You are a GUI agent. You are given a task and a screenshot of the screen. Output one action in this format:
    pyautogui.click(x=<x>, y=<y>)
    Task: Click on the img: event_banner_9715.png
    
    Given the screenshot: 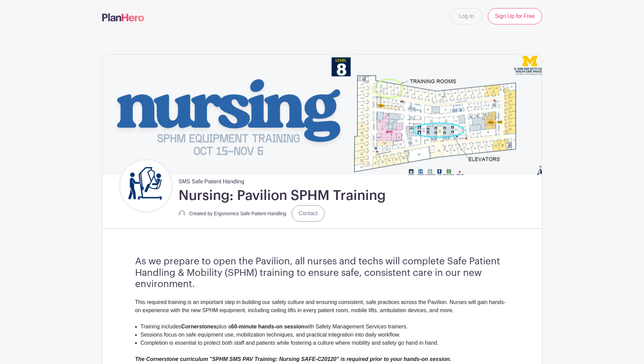 What is the action you would take?
    pyautogui.click(x=322, y=114)
    